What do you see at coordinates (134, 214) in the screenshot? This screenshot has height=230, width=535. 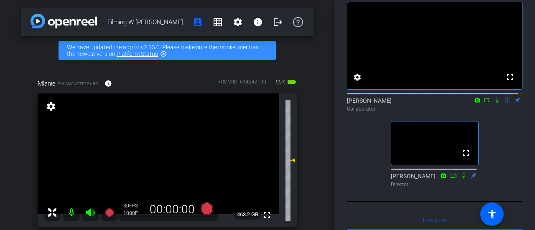 I see `div: 1080P` at bounding box center [134, 214].